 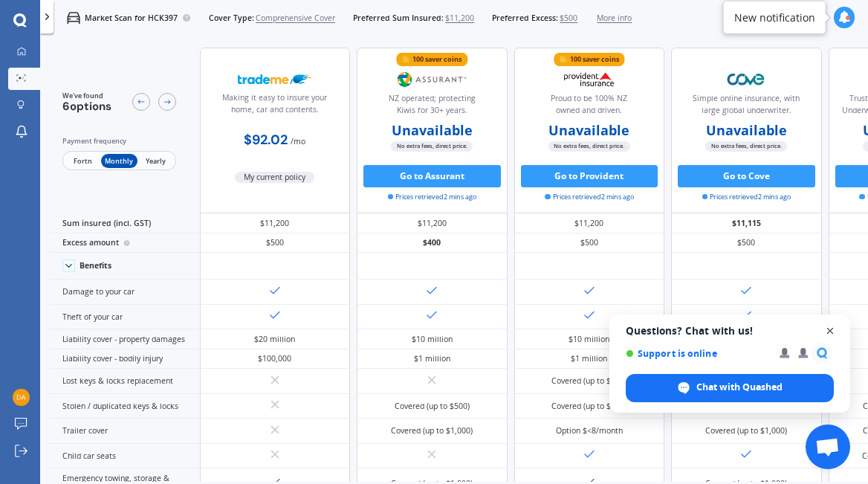 What do you see at coordinates (828, 447) in the screenshot?
I see `a: Open chat` at bounding box center [828, 447].